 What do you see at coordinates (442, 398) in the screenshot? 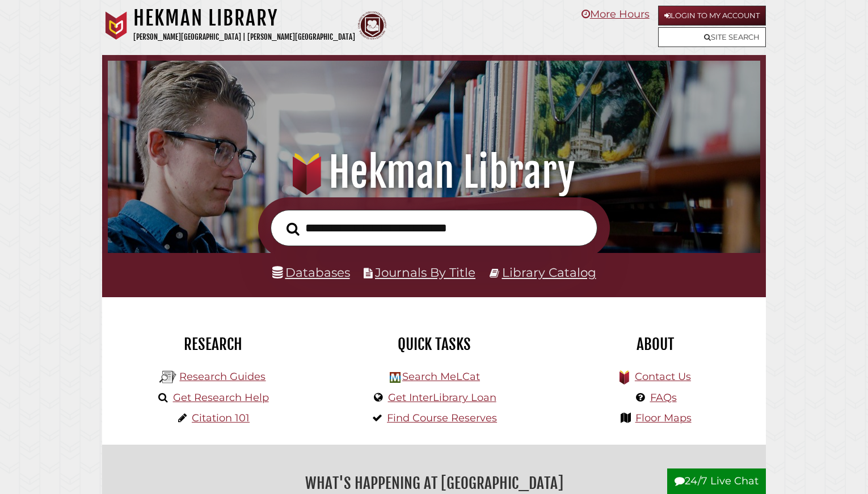
I see `a: Get InterLibrary Loan` at bounding box center [442, 398].